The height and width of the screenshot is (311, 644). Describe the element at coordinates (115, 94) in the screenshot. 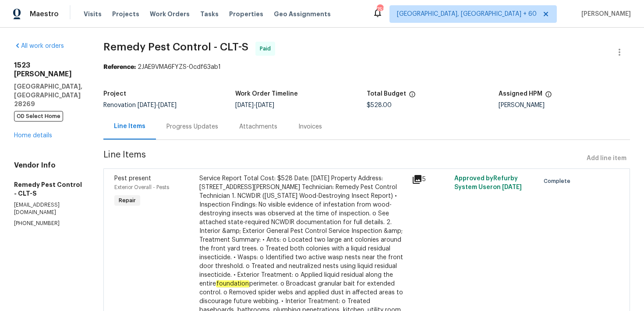

I see `h5: Project` at that location.